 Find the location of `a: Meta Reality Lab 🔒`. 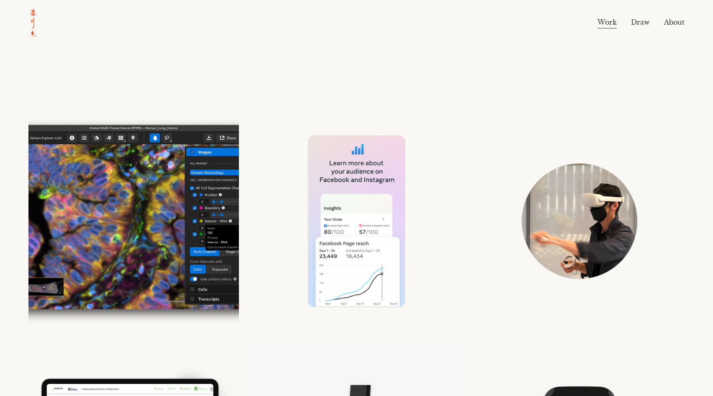

a: Meta Reality Lab 🔒 is located at coordinates (579, 221).